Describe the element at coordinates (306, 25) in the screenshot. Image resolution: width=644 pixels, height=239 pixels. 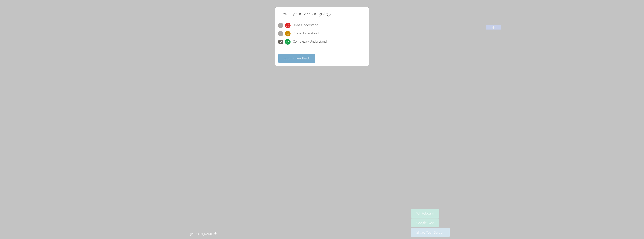
I see `span: Don't Understand` at that location.